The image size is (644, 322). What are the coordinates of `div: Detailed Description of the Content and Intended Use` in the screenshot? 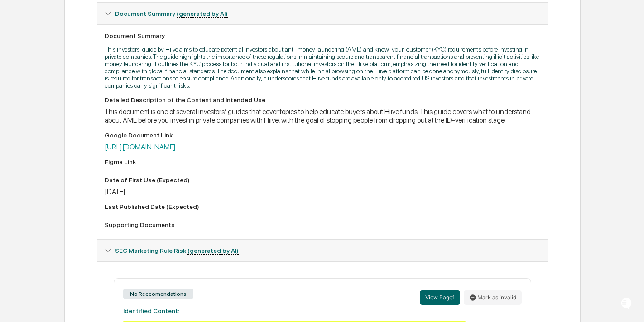 It's located at (322, 100).